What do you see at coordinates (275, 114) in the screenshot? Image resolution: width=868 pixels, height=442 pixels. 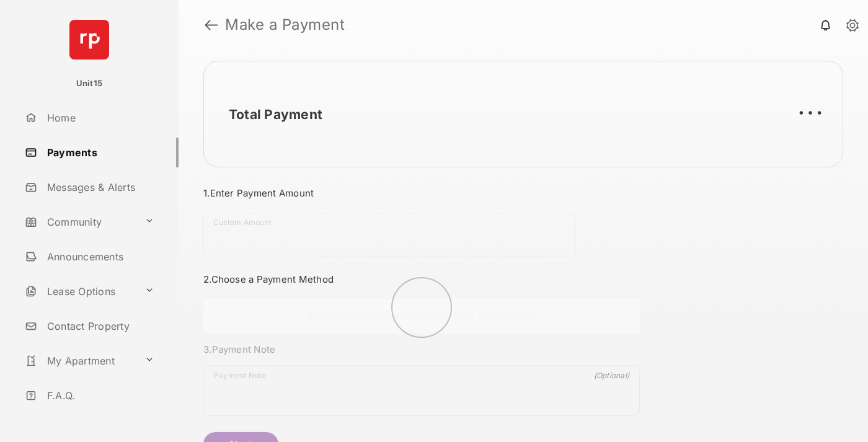 I see `h2: Total Payment` at bounding box center [275, 114].